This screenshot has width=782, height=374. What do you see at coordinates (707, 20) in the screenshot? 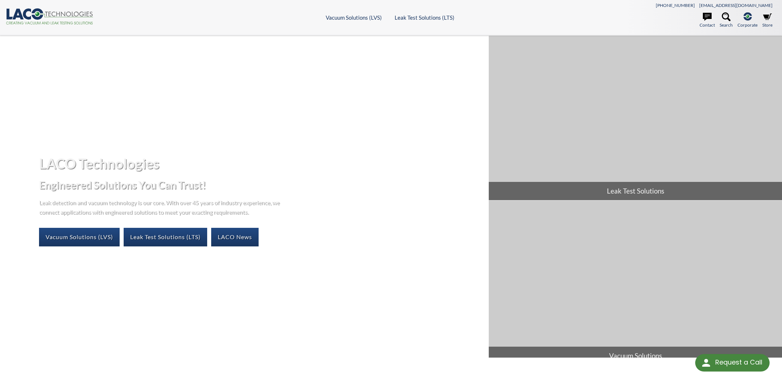
I see `a: Contact` at bounding box center [707, 20].